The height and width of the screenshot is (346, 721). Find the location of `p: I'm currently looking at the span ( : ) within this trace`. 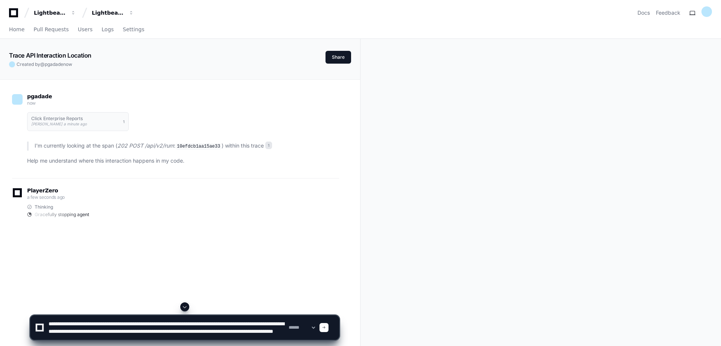

p: I'm currently looking at the span ( : ) within this trace is located at coordinates (187, 146).